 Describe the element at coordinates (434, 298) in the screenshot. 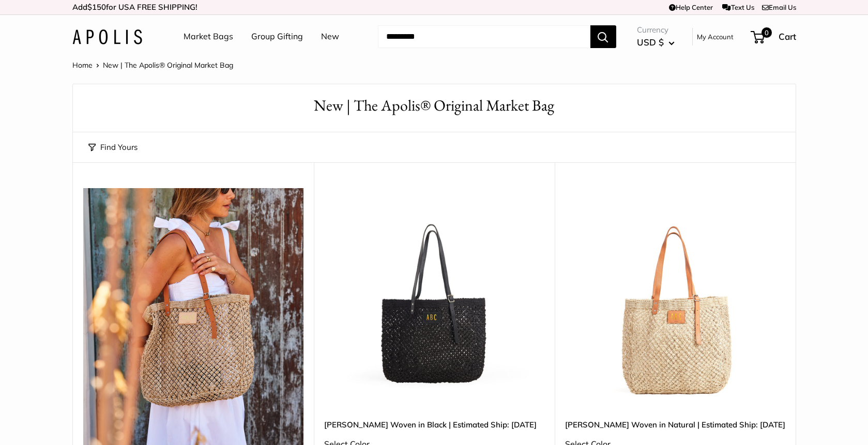

I see `img: Mercado Woven in Black | Estimated Ship: Oct. 26th` at that location.